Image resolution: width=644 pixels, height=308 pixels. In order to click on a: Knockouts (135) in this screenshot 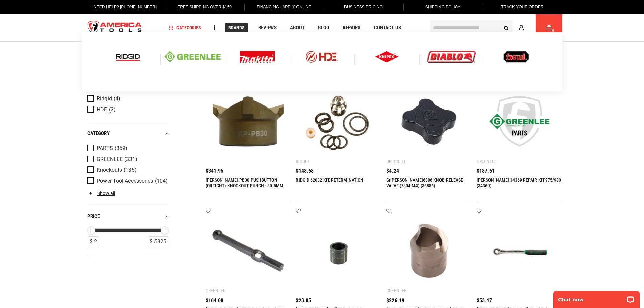, I will do `click(128, 170)`.